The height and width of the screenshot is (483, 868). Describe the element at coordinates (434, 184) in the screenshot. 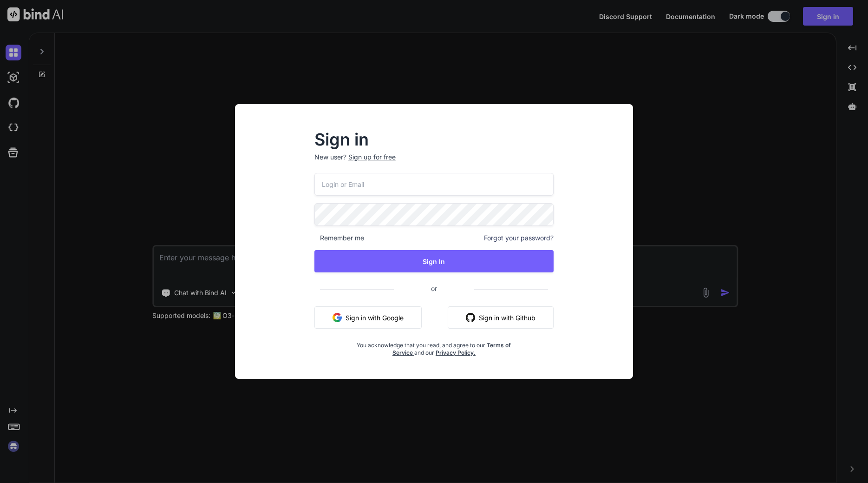

I see `input: Login or Email` at that location.